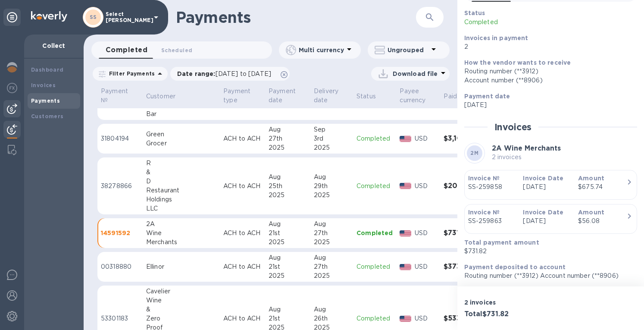 The width and height of the screenshot is (644, 330). I want to click on b: Invoices, so click(43, 85).